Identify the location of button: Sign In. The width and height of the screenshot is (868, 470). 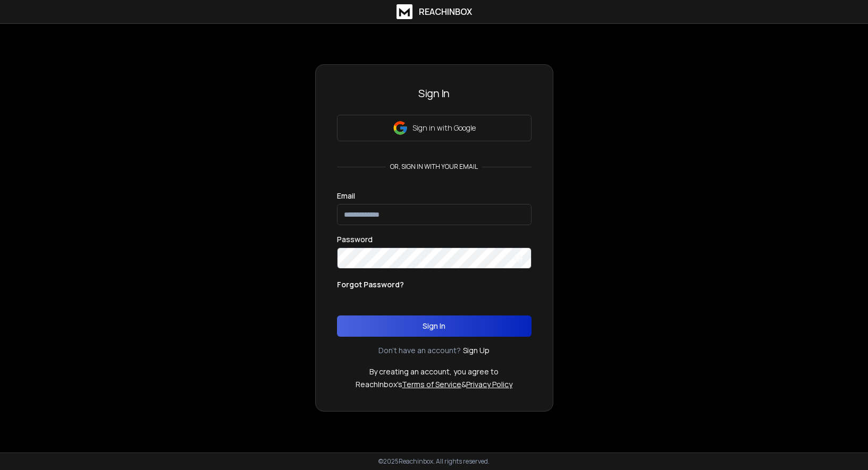
(434, 326).